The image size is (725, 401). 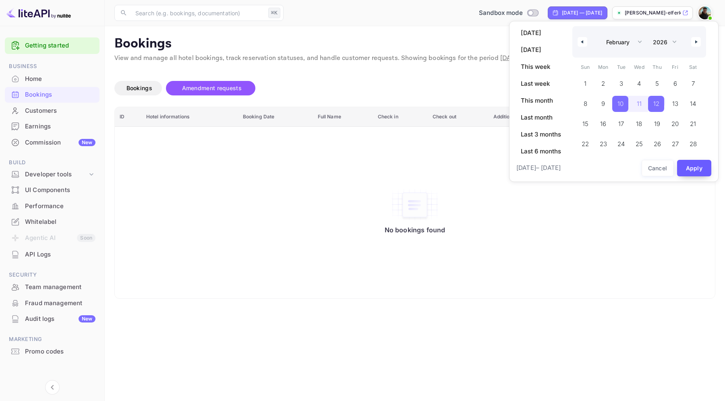 I want to click on span: Thu, so click(x=657, y=67).